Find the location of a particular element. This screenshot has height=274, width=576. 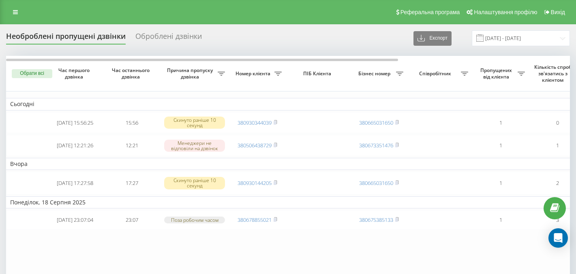

td: 12:21 is located at coordinates (132, 145).